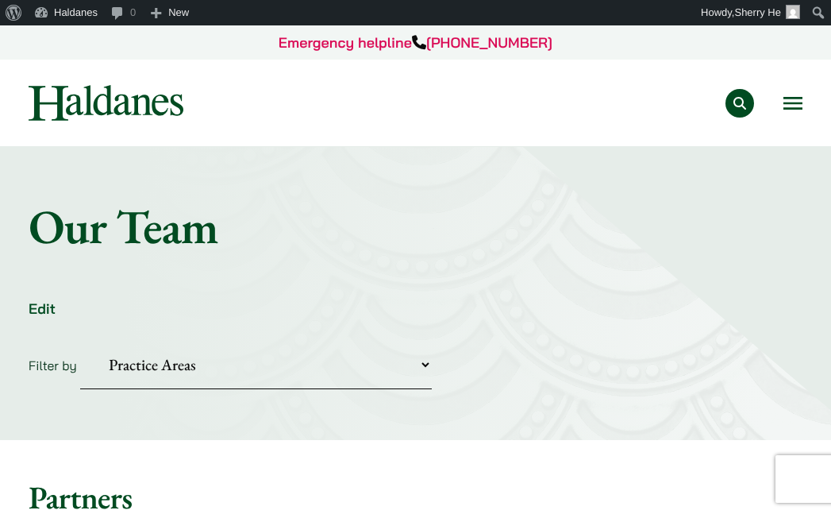 This screenshot has width=831, height=514. Describe the element at coordinates (793, 103) in the screenshot. I see `button: Open menu` at that location.